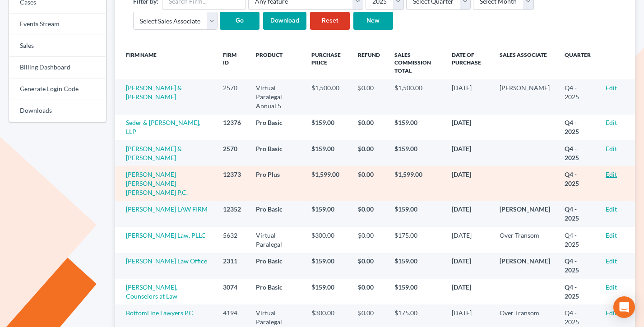  What do you see at coordinates (468, 63) in the screenshot?
I see `th: Date of Purchase` at bounding box center [468, 63].